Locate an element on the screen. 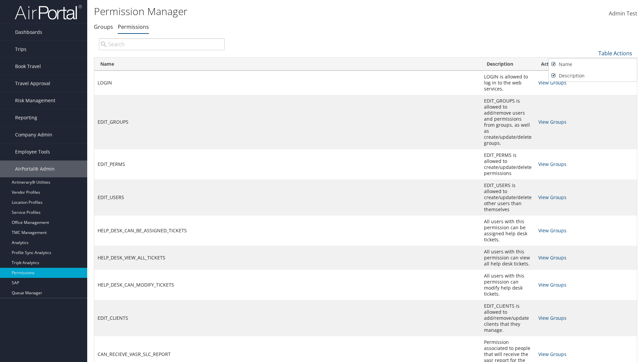 The height and width of the screenshot is (362, 644). span: Travel Approval is located at coordinates (33, 83).